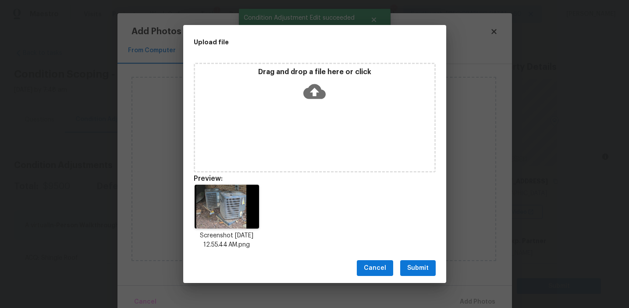  Describe the element at coordinates (375, 268) in the screenshot. I see `span: Cancel` at that location.